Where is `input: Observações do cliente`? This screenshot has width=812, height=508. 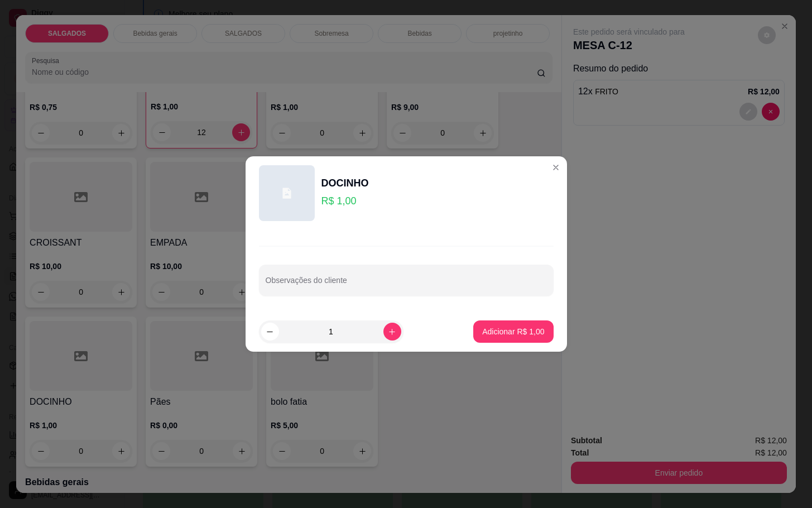
input: Observações do cliente is located at coordinates (406, 285).